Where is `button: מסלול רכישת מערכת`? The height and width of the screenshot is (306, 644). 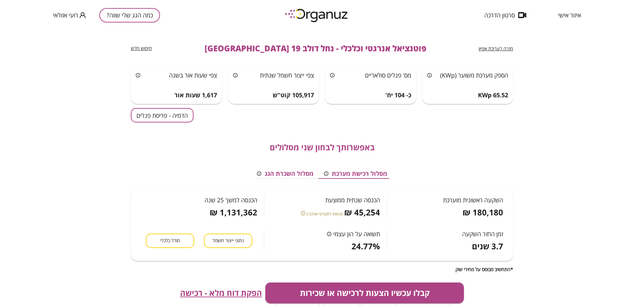 button: מסלול רכישת מערכת is located at coordinates (356, 174).